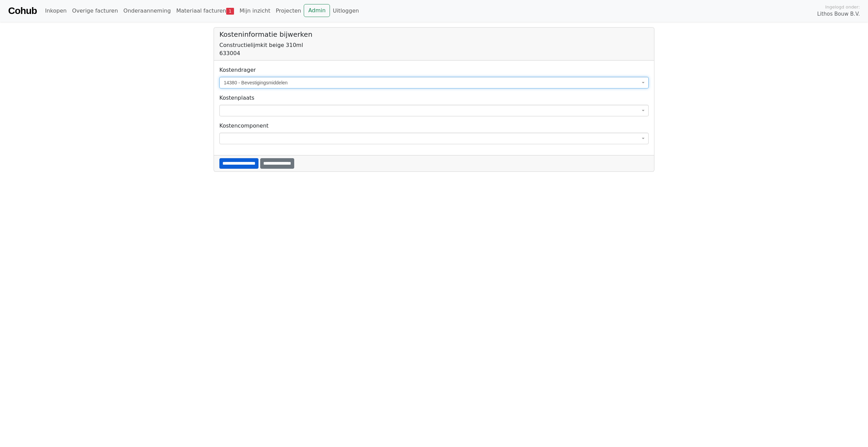  What do you see at coordinates (23, 11) in the screenshot?
I see `a: Cohub` at bounding box center [23, 11].